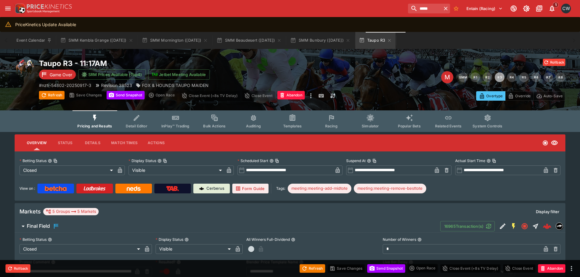 Image resolution: width=580 pixels, height=277 pixels. I want to click on span: Templates, so click(292, 126).